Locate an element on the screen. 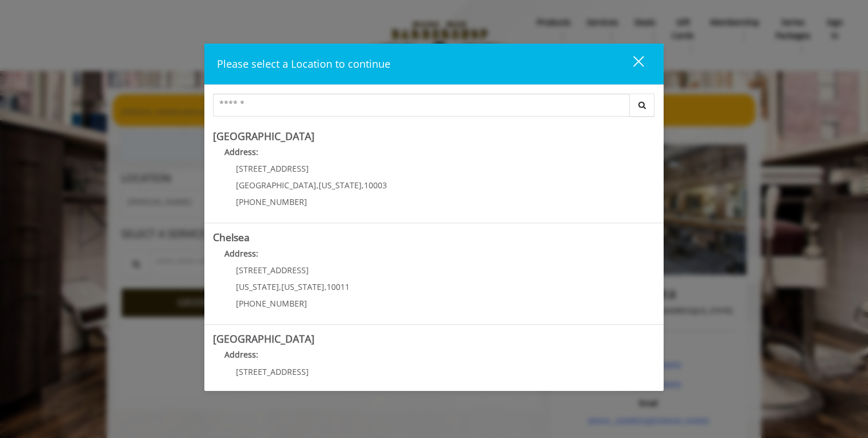 The image size is (868, 438). div: Center Select is located at coordinates (434, 108).